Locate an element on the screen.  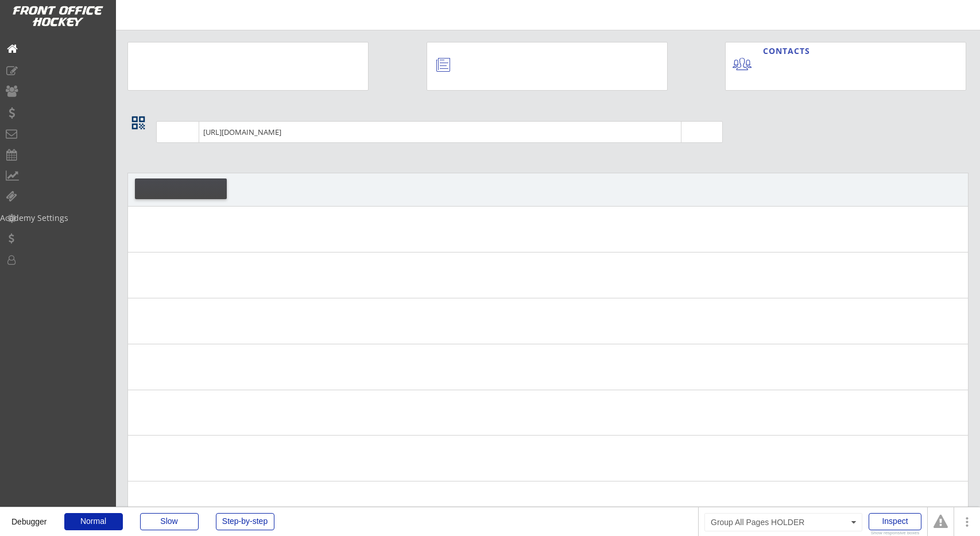
button: qr_code is located at coordinates (138, 123).